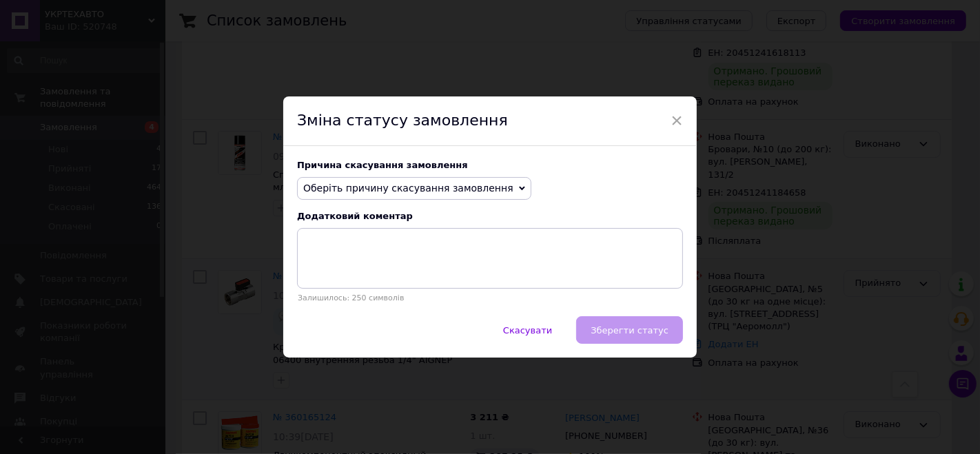  I want to click on button: Скасувати, so click(527, 330).